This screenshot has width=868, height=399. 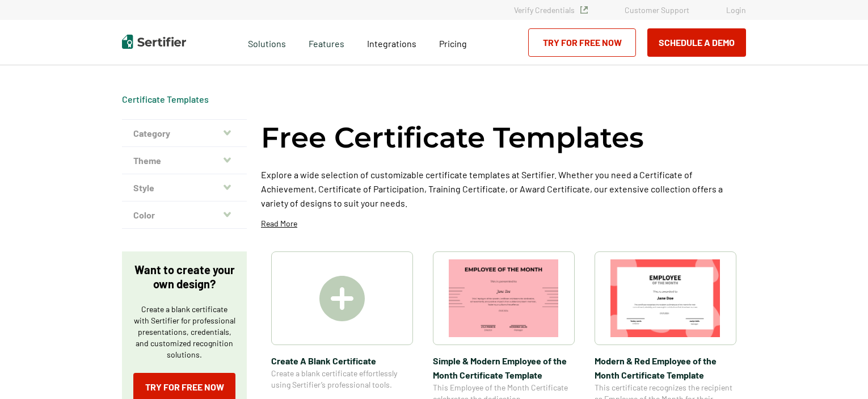 What do you see at coordinates (266, 42) in the screenshot?
I see `span: Solutions` at bounding box center [266, 42].